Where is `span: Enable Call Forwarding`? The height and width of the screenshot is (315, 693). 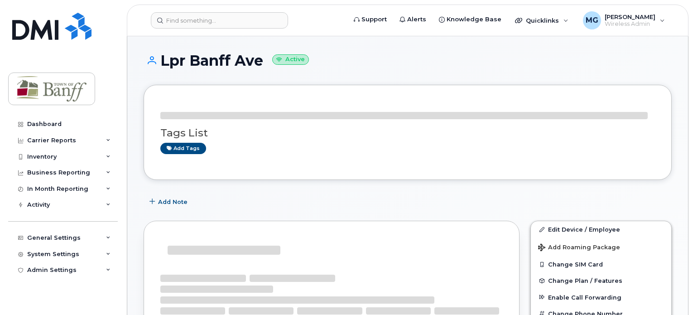 span: Enable Call Forwarding is located at coordinates (585, 297).